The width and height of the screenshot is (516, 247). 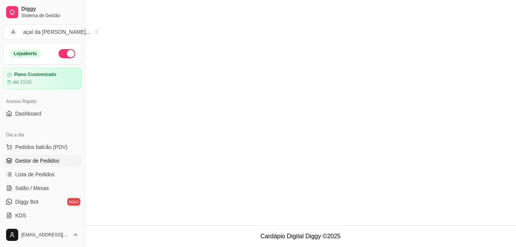 I want to click on button: Pedidos balcão (PDV), so click(x=42, y=147).